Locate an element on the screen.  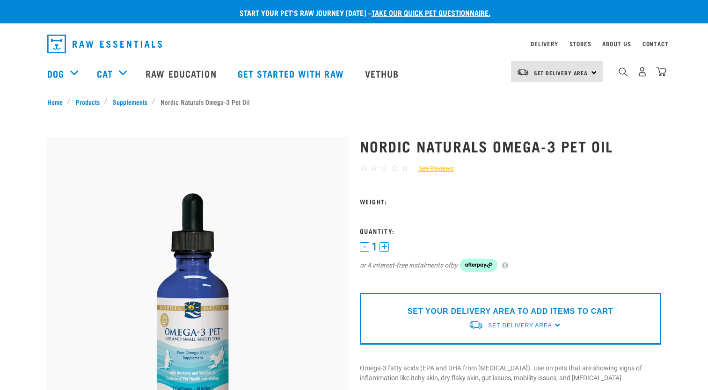
a: Supplements is located at coordinates (130, 102).